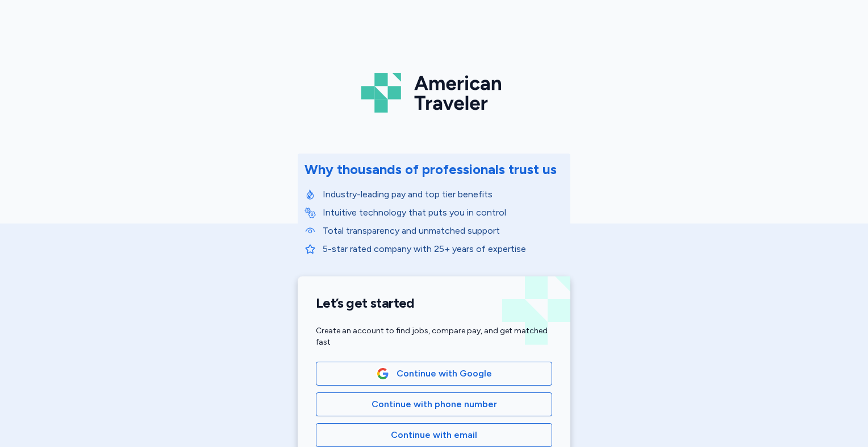  I want to click on div: Why thousands of professionals trust us, so click(431, 169).